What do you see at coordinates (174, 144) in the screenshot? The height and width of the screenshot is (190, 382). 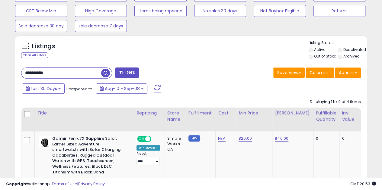 I see `div: Simple Works CA` at bounding box center [174, 144].